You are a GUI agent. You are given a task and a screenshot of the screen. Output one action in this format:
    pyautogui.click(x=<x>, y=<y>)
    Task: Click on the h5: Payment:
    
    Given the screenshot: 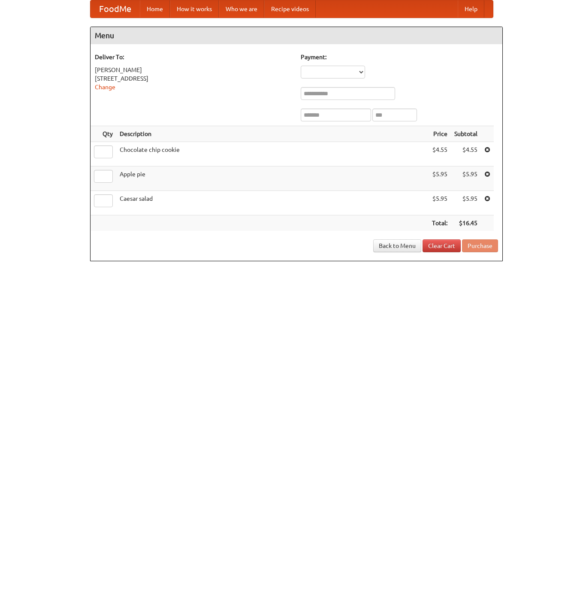 What is the action you would take?
    pyautogui.click(x=399, y=57)
    